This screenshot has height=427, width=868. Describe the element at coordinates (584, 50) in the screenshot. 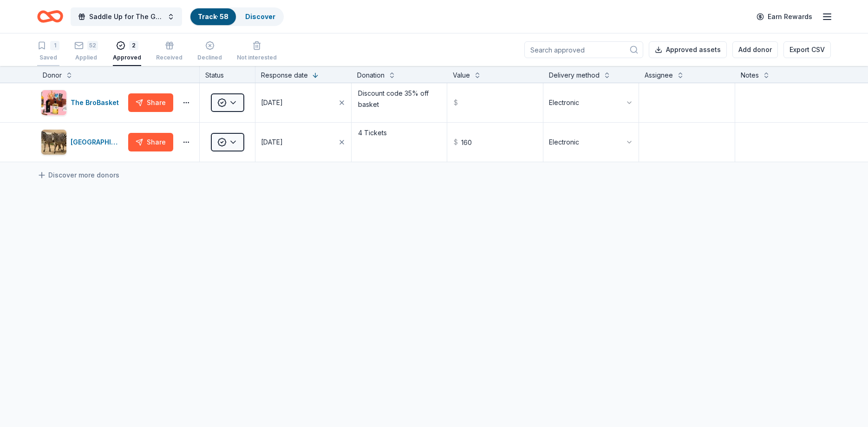

I see `input: Search approved` at that location.